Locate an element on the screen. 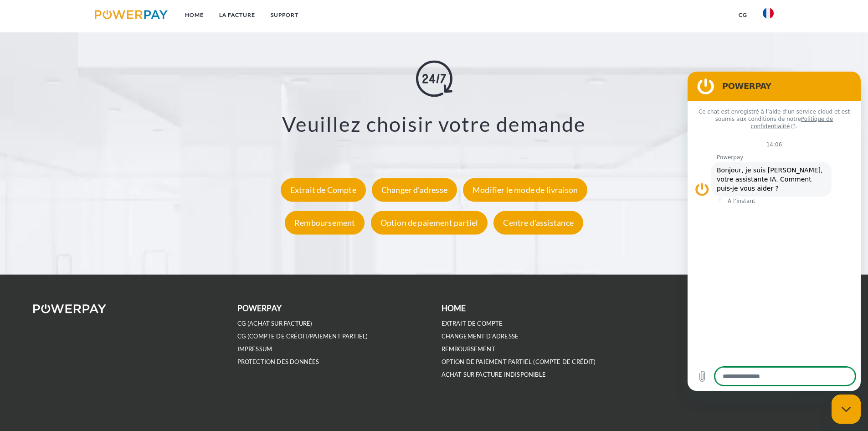 The width and height of the screenshot is (868, 431). div: Centre d'assistance is located at coordinates (538, 223).